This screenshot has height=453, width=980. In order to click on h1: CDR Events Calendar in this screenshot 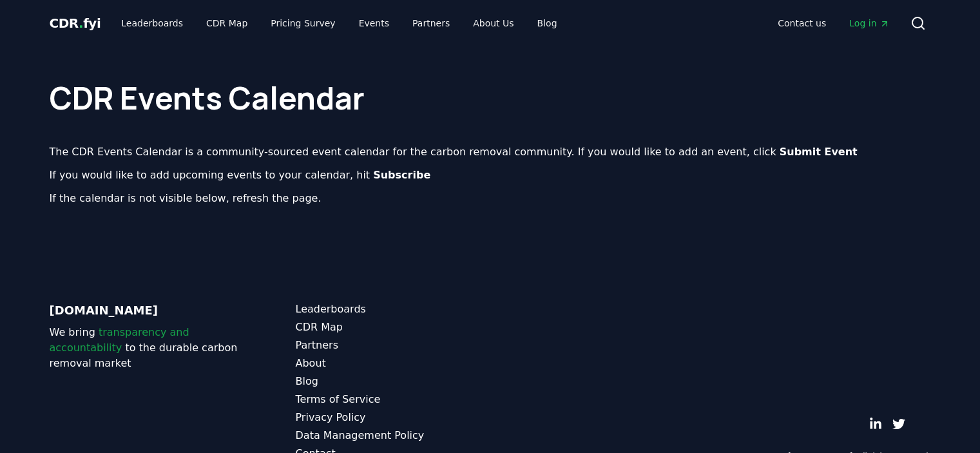, I will do `click(490, 85)`.